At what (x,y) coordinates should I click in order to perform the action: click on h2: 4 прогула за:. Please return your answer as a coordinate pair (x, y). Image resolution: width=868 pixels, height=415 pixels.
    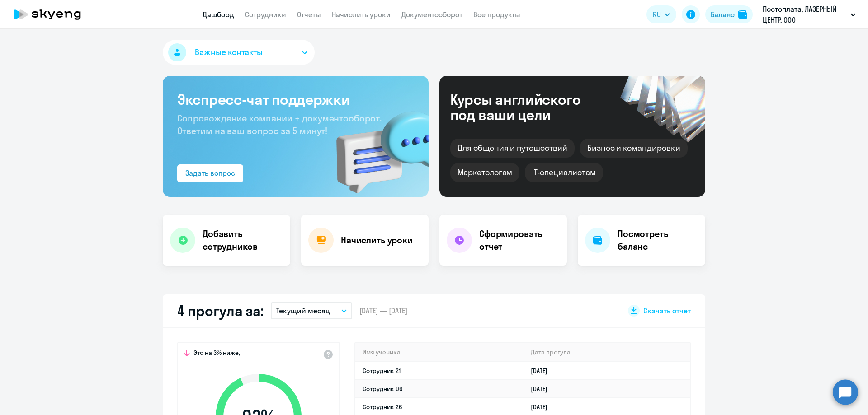
    Looking at the image, I should click on (220, 311).